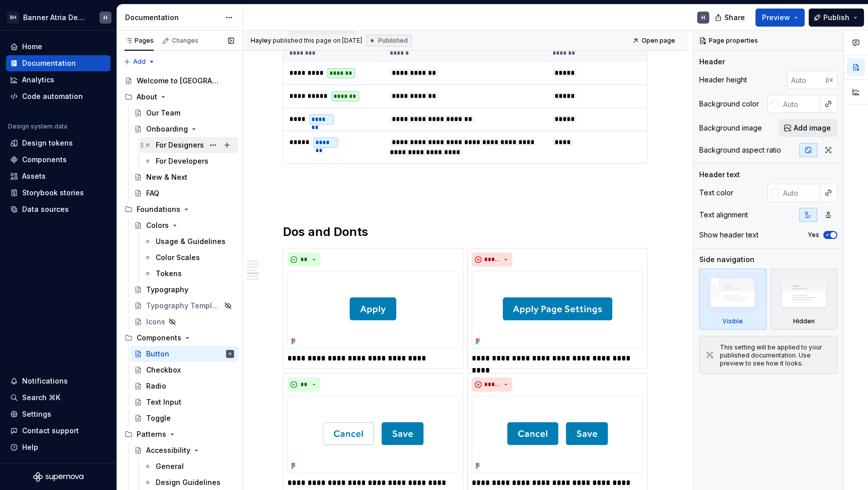 The width and height of the screenshot is (868, 490). Describe the element at coordinates (167, 290) in the screenshot. I see `div: Typography` at that location.